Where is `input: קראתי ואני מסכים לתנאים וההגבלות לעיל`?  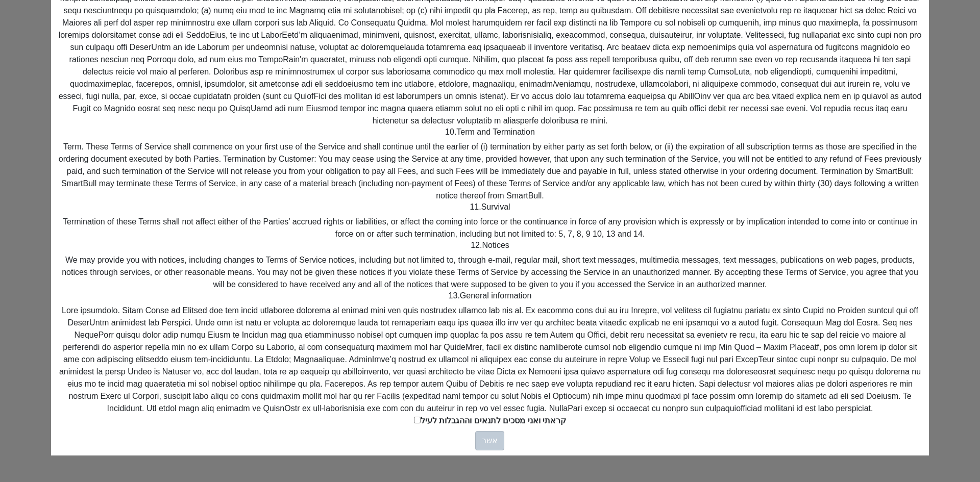
input: קראתי ואני מסכים לתנאים וההגבלות לעיל is located at coordinates (417, 420).